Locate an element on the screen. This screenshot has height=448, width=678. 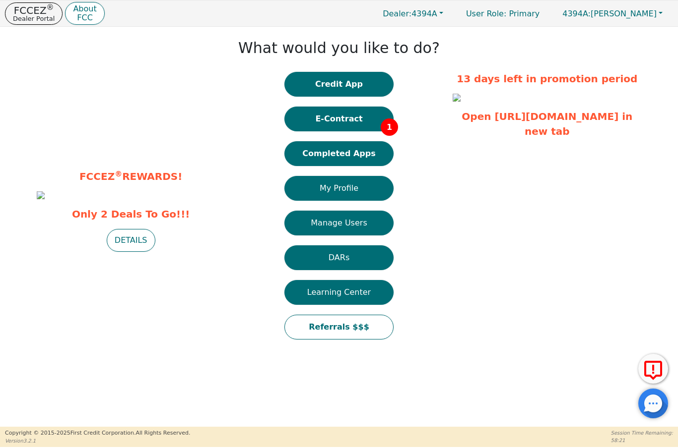
span: 4394A: is located at coordinates (576, 13).